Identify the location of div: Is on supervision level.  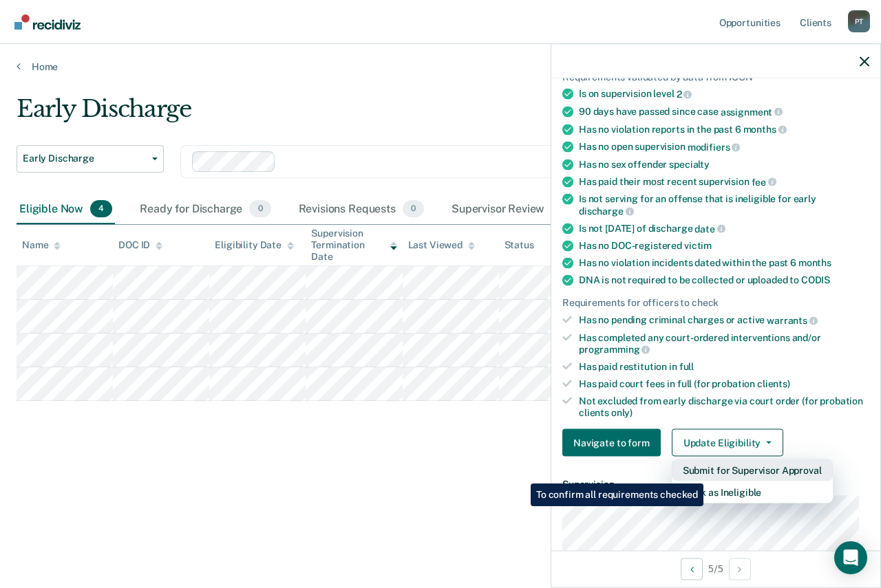
(724, 94).